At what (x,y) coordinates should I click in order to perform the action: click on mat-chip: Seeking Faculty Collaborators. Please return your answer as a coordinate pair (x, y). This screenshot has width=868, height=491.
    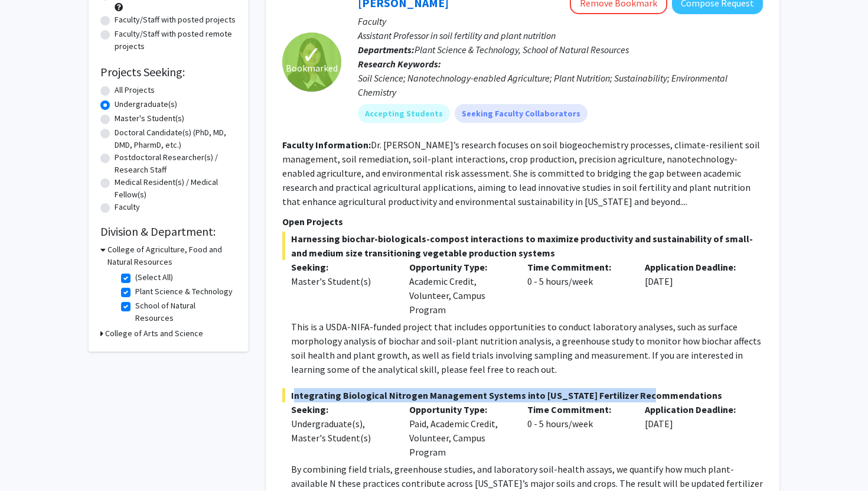
    Looking at the image, I should click on (521, 114).